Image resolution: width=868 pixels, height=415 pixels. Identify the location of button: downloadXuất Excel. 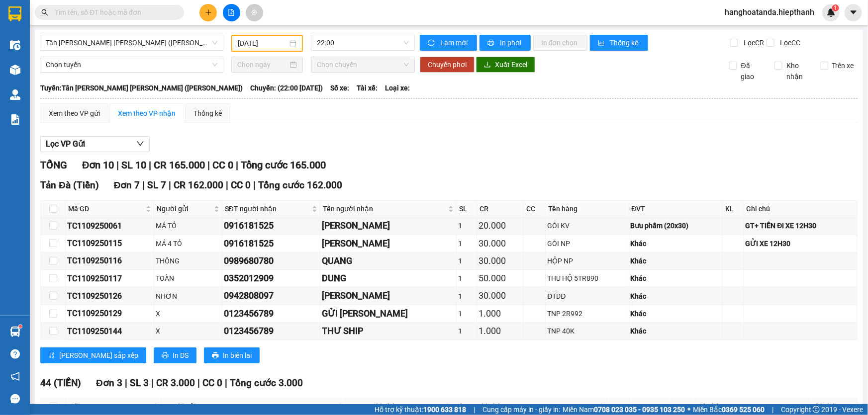
(506, 65).